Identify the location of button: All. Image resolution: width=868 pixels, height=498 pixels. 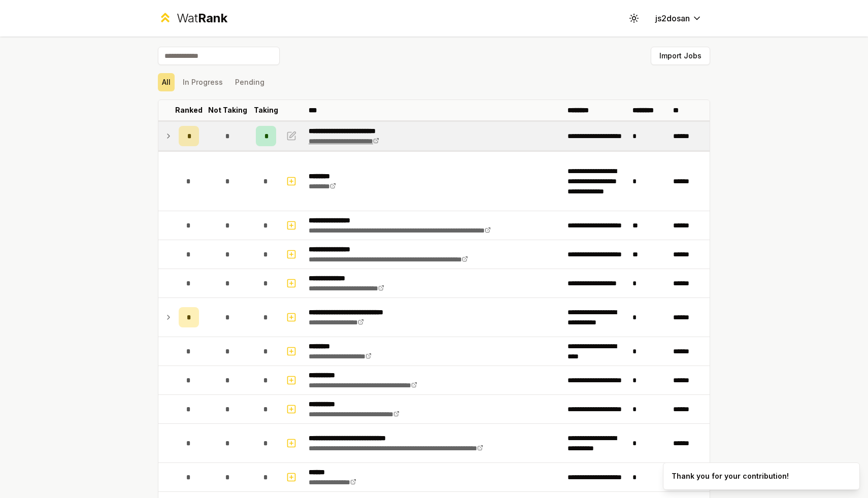
(166, 82).